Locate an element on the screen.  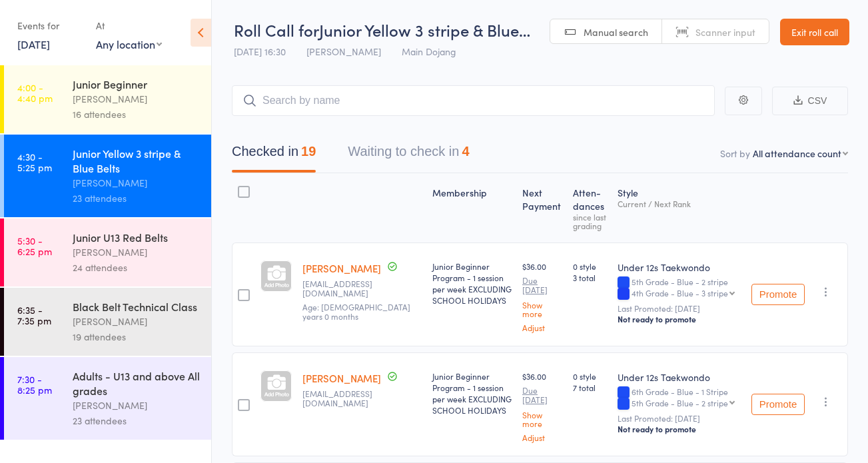
div: 19 is located at coordinates (308, 151).